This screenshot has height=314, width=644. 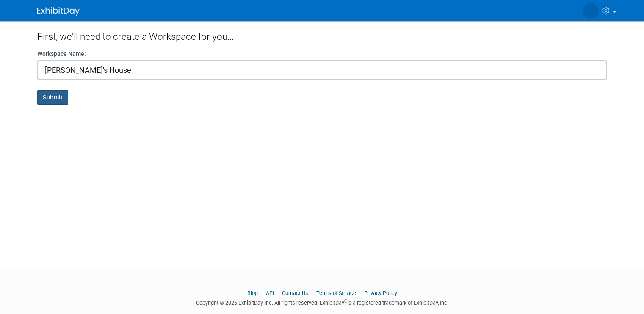 I want to click on img: ExhibitDay, so click(x=58, y=12).